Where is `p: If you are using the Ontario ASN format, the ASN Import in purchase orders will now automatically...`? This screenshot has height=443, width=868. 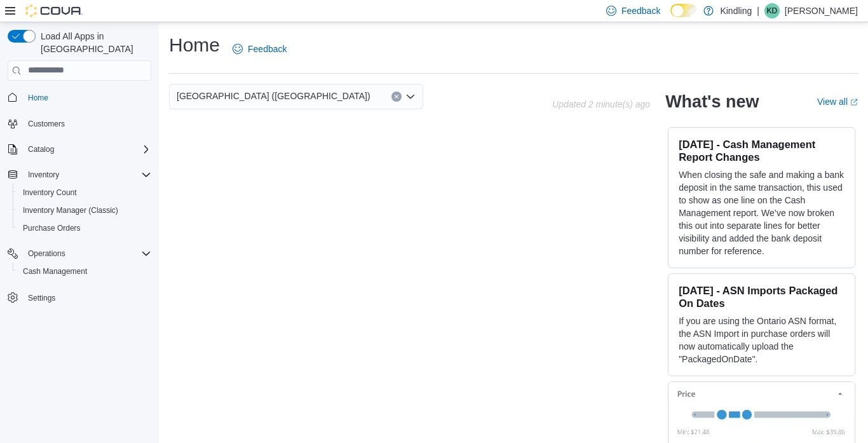
p: If you are using the Ontario ASN format, the ASN Import in purchase orders will now automatically... is located at coordinates (761, 340).